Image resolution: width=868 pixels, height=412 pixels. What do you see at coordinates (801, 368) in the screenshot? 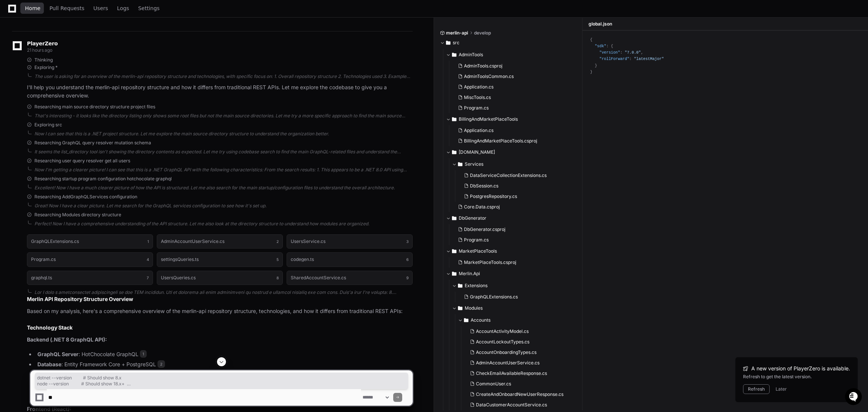
I see `span: A new version of PlayerZero is available.` at bounding box center [801, 368].